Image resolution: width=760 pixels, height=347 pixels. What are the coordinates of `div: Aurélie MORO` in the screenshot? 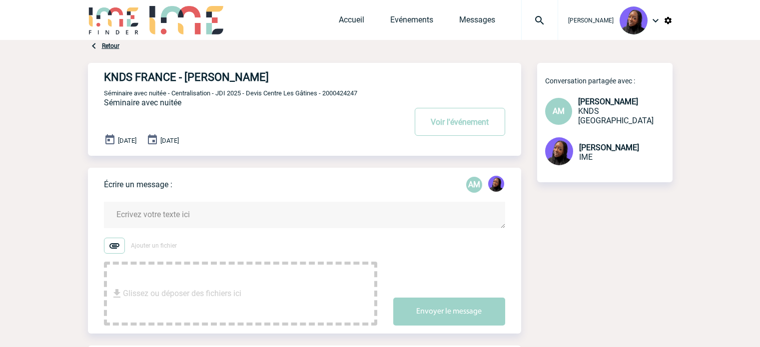 It's located at (474, 185).